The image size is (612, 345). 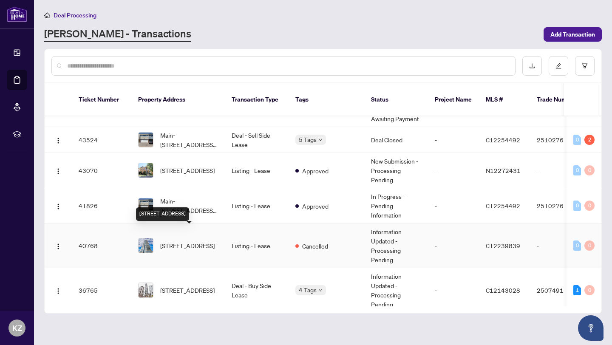 What do you see at coordinates (256, 100) in the screenshot?
I see `th: Transaction Type` at bounding box center [256, 100].